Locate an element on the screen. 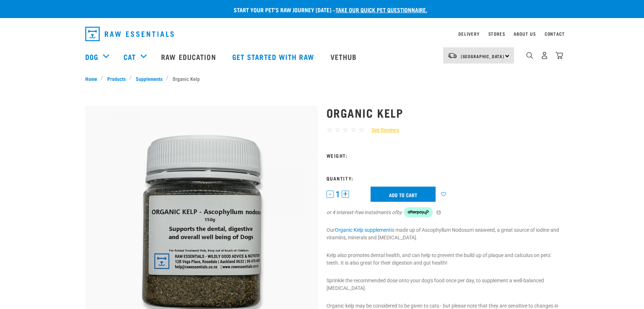  h1: Organic Kelp is located at coordinates (443, 113).